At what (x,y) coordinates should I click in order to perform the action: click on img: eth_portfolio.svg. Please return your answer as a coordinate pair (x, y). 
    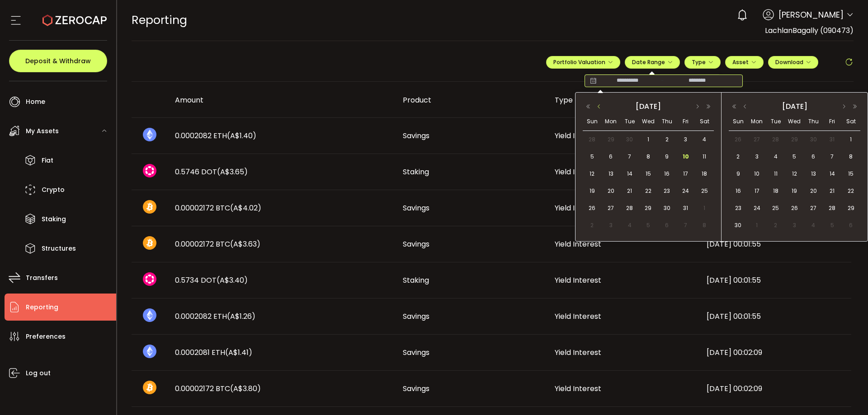
    Looking at the image, I should click on (150, 315).